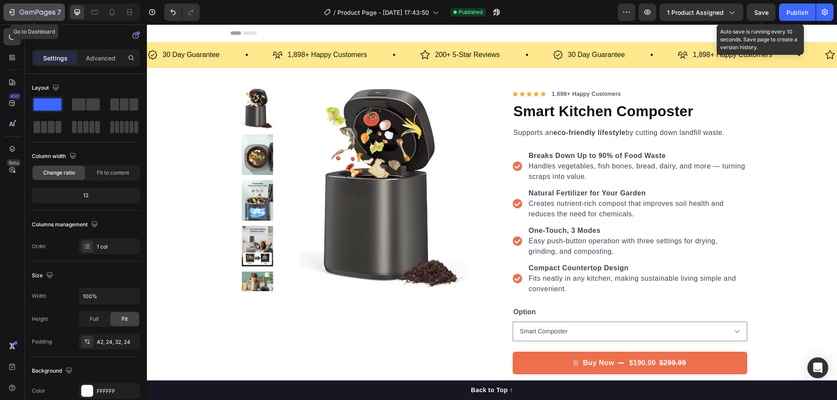 Image resolution: width=837 pixels, height=400 pixels. I want to click on span: Change ratio, so click(59, 173).